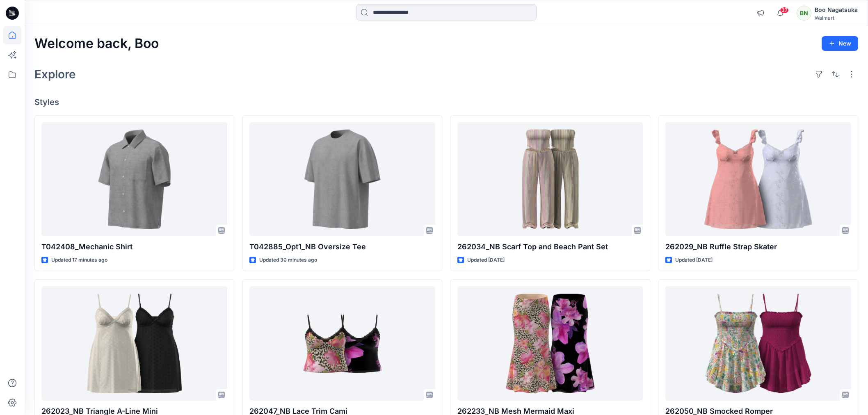 The width and height of the screenshot is (868, 415). What do you see at coordinates (836, 17) in the screenshot?
I see `div: Walmart` at bounding box center [836, 17].